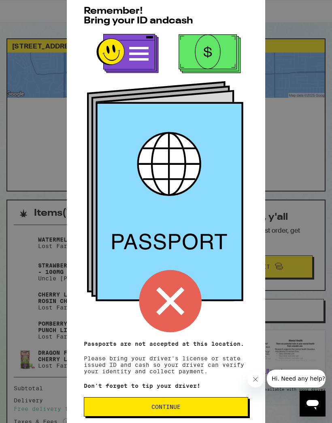 The width and height of the screenshot is (332, 423). What do you see at coordinates (166, 358) in the screenshot?
I see `p: Please bring your driver's license or state issued ID and cash so your driver can verify your ide...` at bounding box center [166, 358].